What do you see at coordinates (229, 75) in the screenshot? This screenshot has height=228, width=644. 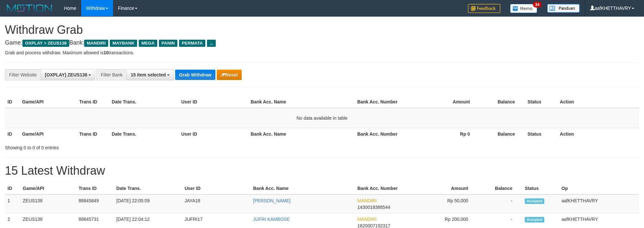 I see `button: Reset` at bounding box center [229, 75].